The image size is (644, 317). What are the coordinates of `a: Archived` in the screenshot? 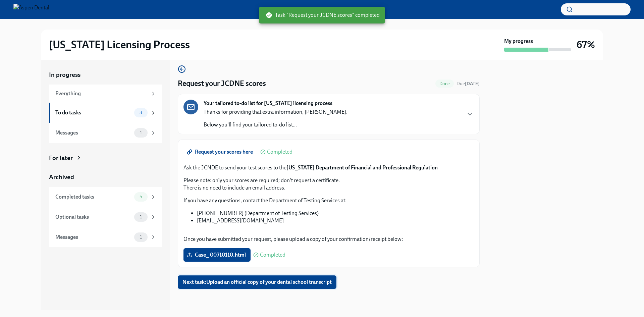 It's located at (105, 178).